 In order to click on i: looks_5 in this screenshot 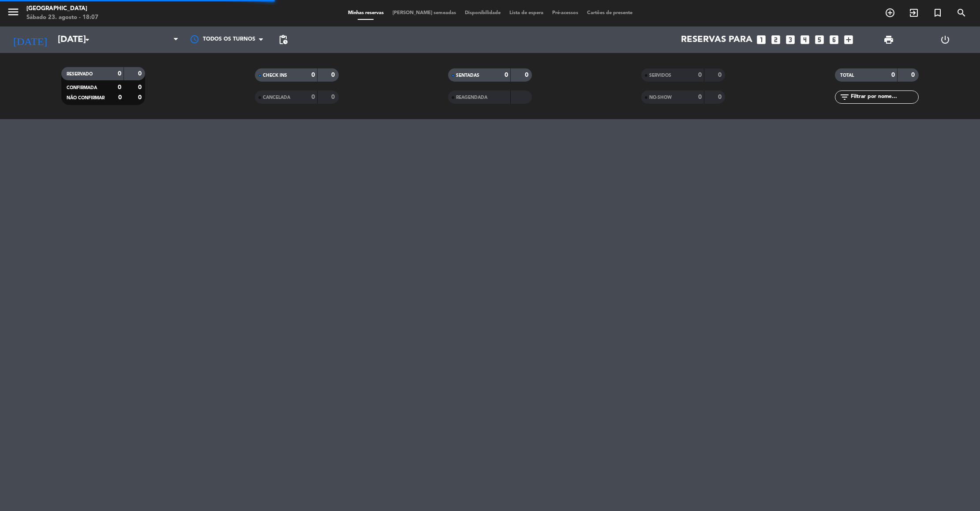, I will do `click(820, 40)`.